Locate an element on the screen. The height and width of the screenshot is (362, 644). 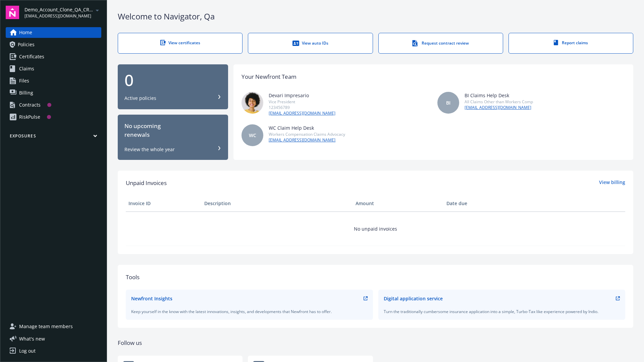
a: View billing is located at coordinates (612, 183).